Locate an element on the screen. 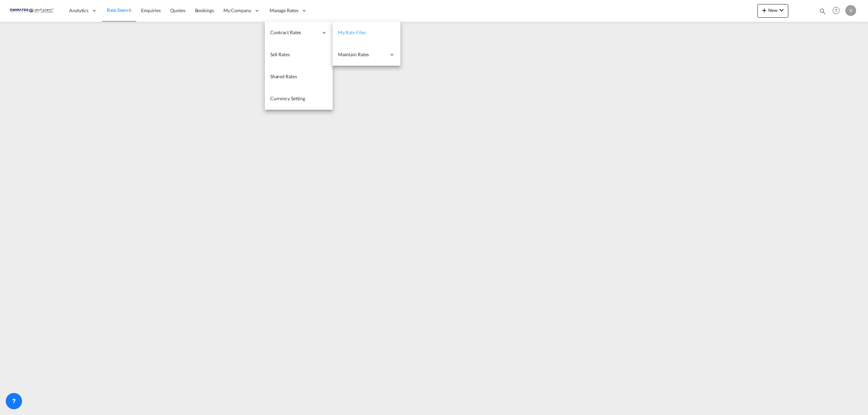 This screenshot has width=868, height=415. a: My Rate Files is located at coordinates (367, 33).